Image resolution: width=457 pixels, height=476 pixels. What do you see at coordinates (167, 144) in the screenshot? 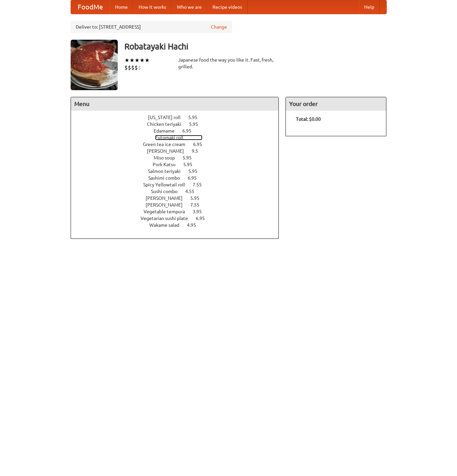
I see `span: Green tea ice cream` at bounding box center [167, 144].